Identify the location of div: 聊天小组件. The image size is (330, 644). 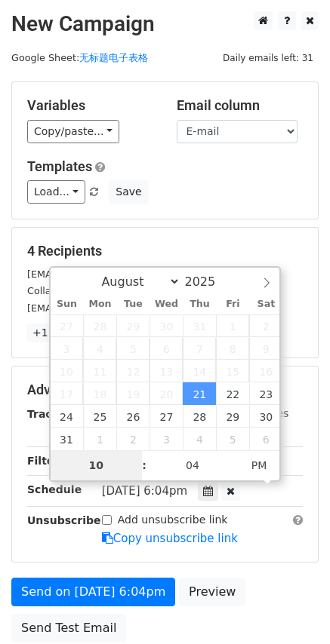
(292, 608).